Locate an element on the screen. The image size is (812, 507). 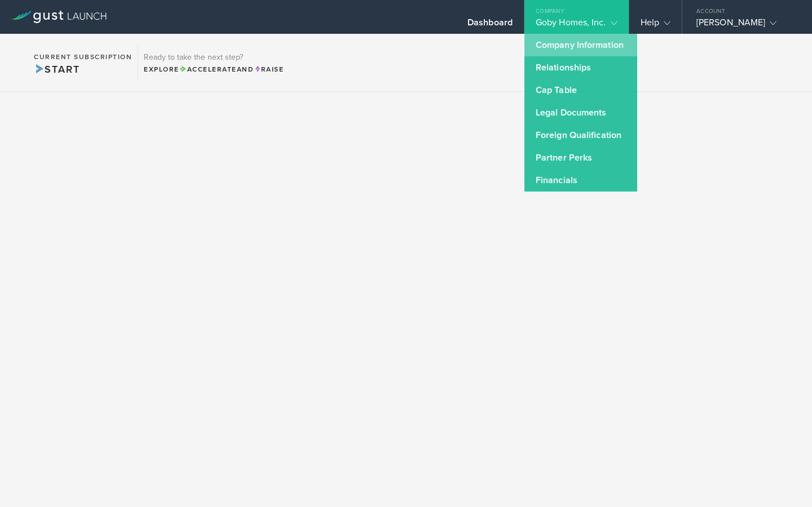
span: Accelerate is located at coordinates (208, 70).